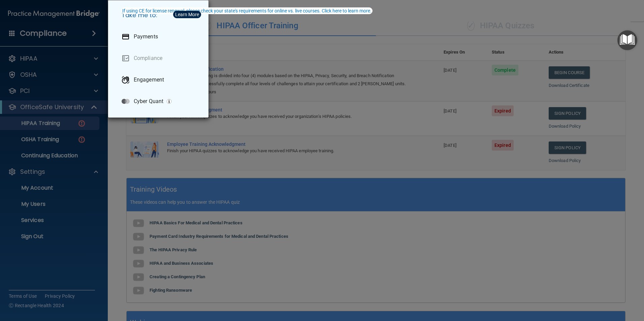  Describe the element at coordinates (146, 36) in the screenshot. I see `p: Payments` at that location.